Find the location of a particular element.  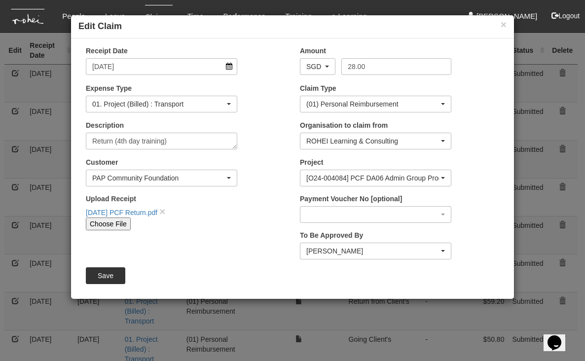

label: Receipt Date is located at coordinates (107, 51).